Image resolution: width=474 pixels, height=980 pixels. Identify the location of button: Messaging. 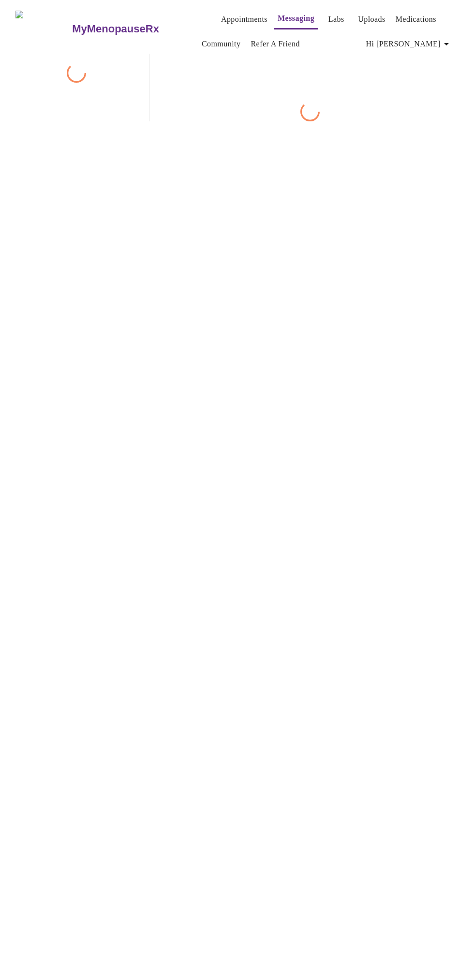
(296, 19).